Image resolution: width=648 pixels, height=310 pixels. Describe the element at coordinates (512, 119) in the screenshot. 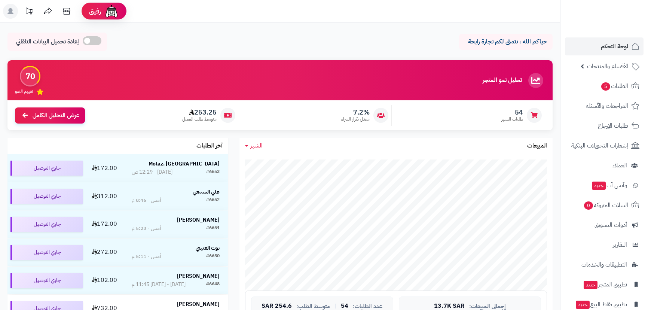

I see `span: طلبات الشهر` at that location.